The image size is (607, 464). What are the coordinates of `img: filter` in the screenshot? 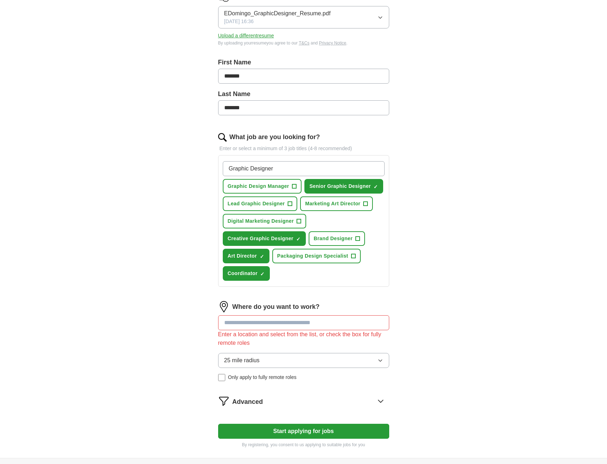 It's located at (224, 401).